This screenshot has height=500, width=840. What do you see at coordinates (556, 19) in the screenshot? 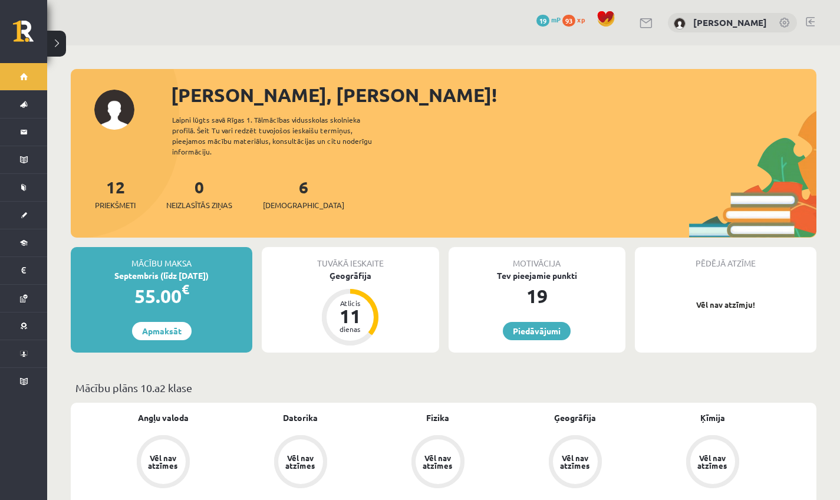
I see `span: mP` at bounding box center [556, 19].